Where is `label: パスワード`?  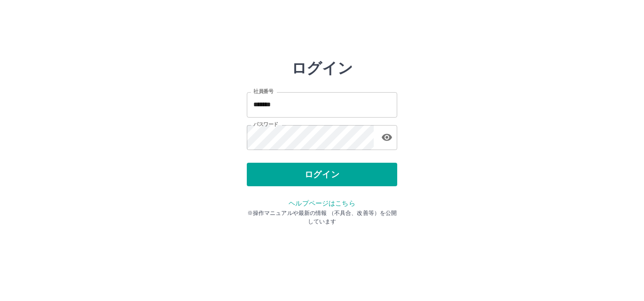
label: パスワード is located at coordinates (265, 124).